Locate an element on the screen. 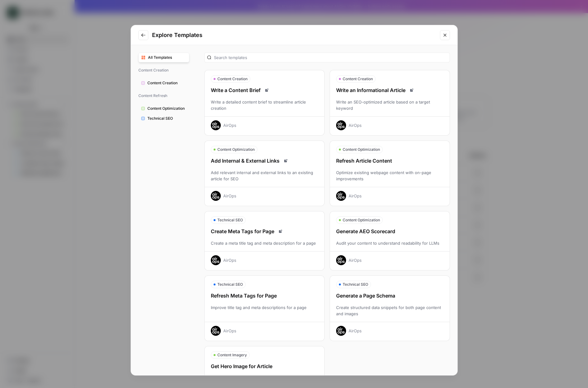 The width and height of the screenshot is (588, 388). button: Content OptimizationRefresh Article ContentOptimize existing webpage content with on-page improve... is located at coordinates (390, 173).